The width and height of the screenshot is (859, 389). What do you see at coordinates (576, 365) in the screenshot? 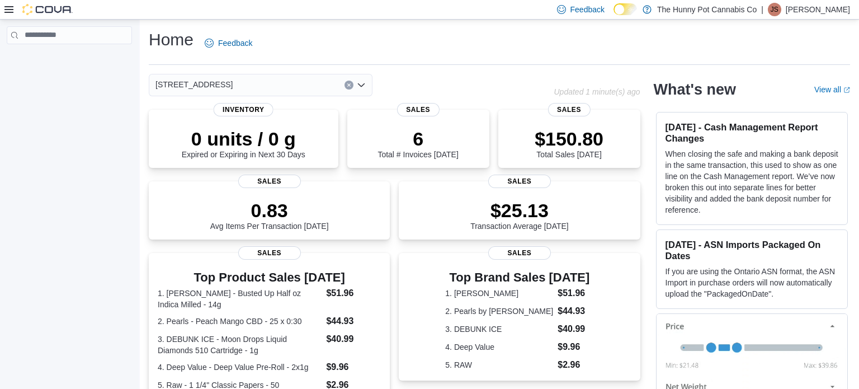
I see `dd: $2.96` at bounding box center [576, 365].